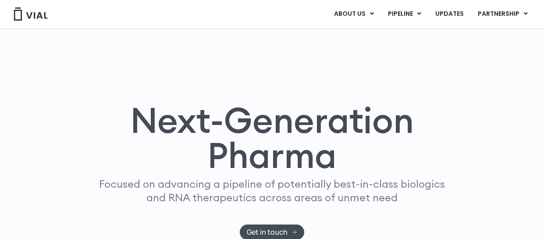 Image resolution: width=544 pixels, height=239 pixels. What do you see at coordinates (354, 14) in the screenshot?
I see `a: ABOUT USMenu Toggle` at bounding box center [354, 14].